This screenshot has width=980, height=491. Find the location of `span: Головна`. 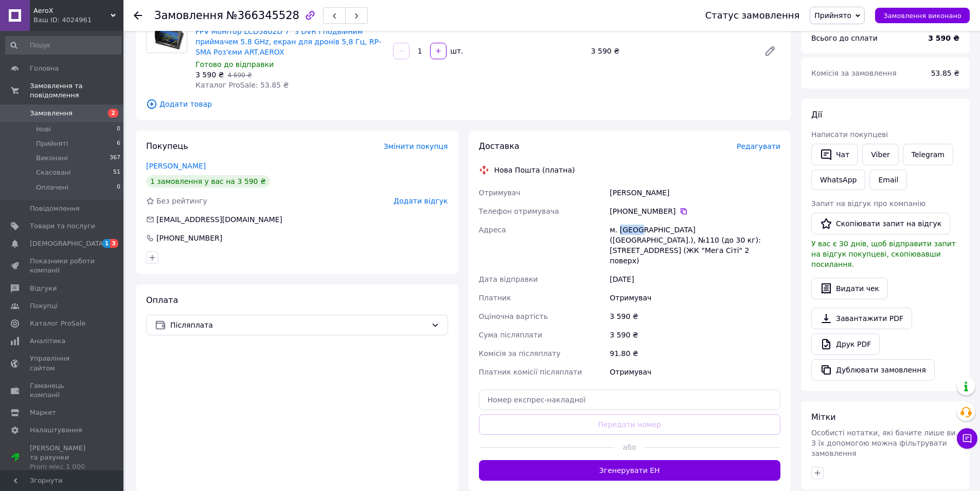

span: Головна is located at coordinates (44, 68).